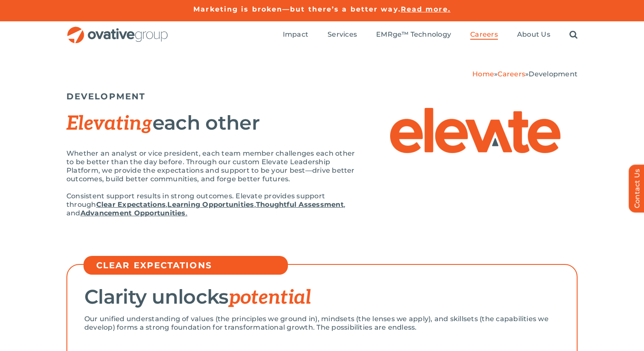  I want to click on span: Impact, so click(295, 34).